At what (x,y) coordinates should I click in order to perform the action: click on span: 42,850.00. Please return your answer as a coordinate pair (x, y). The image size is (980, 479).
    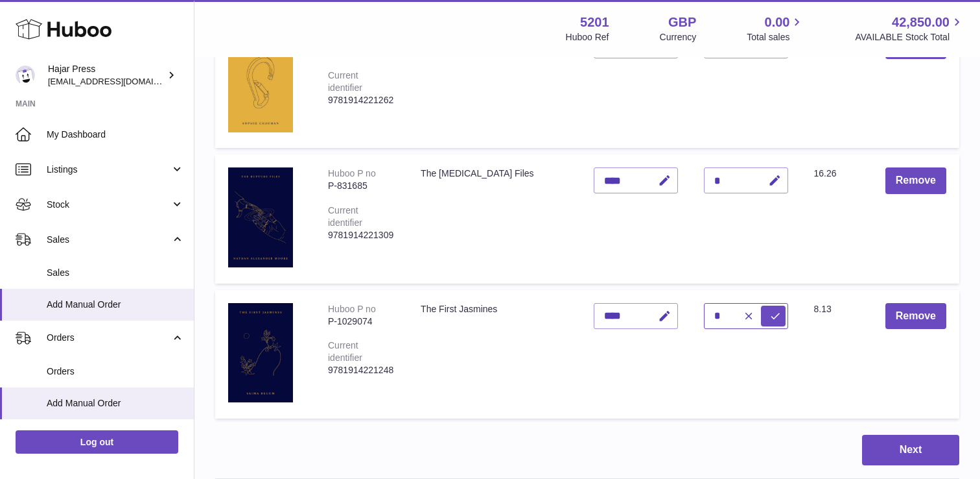
    Looking at the image, I should click on (921, 22).